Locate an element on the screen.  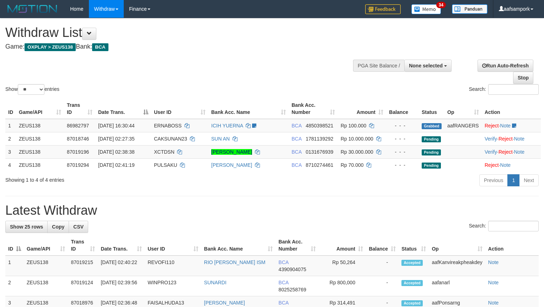
label: Show entries is located at coordinates (32, 90).